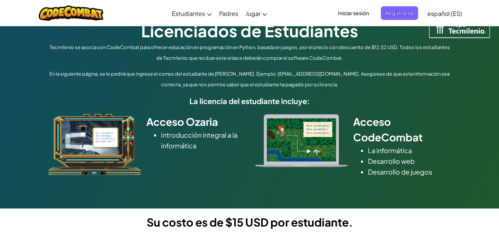 This screenshot has height=238, width=499. Describe the element at coordinates (253, 13) in the screenshot. I see `font: Jugar` at that location.